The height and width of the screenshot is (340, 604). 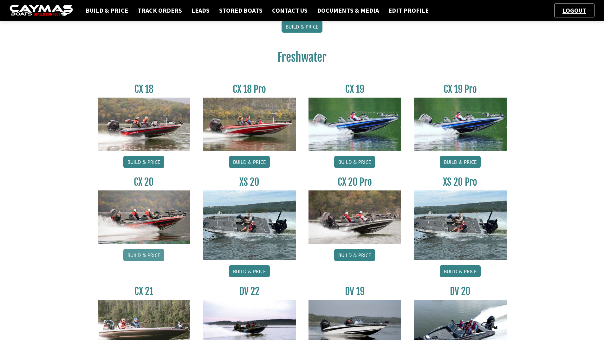 I want to click on h3: XS 20 Pro, so click(x=460, y=182).